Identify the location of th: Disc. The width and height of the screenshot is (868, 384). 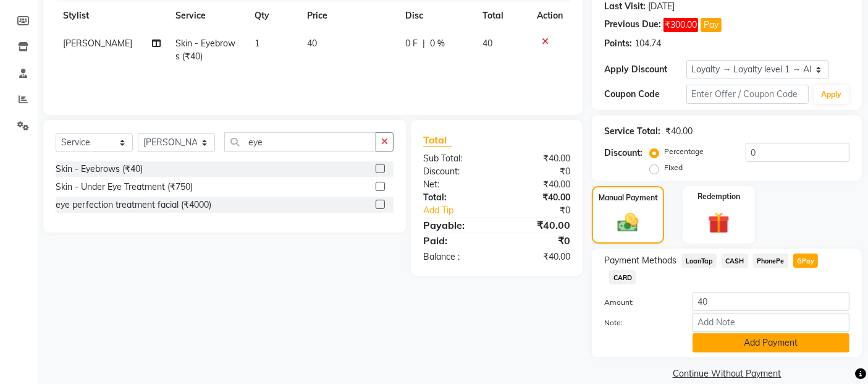
(436, 15).